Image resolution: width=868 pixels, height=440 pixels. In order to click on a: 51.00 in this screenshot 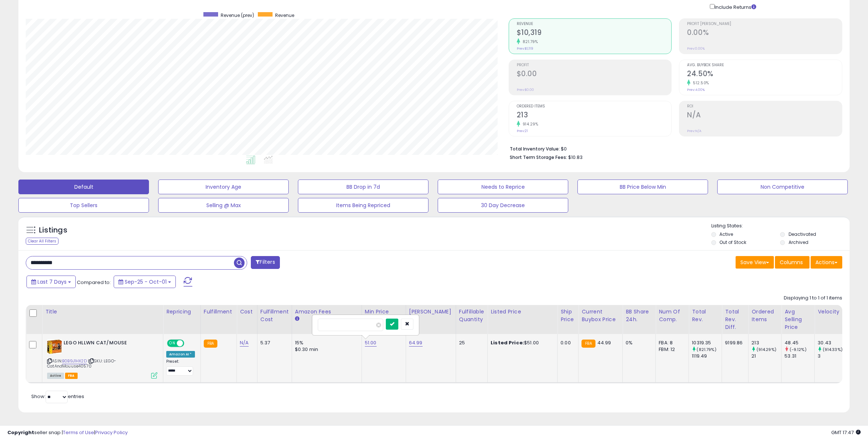, I will do `click(371, 343)`.